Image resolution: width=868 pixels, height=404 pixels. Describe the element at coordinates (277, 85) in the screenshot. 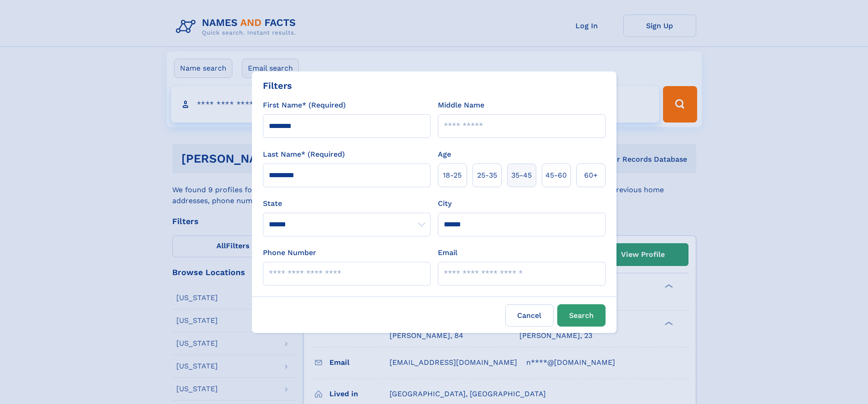

I see `div: Filters` at that location.